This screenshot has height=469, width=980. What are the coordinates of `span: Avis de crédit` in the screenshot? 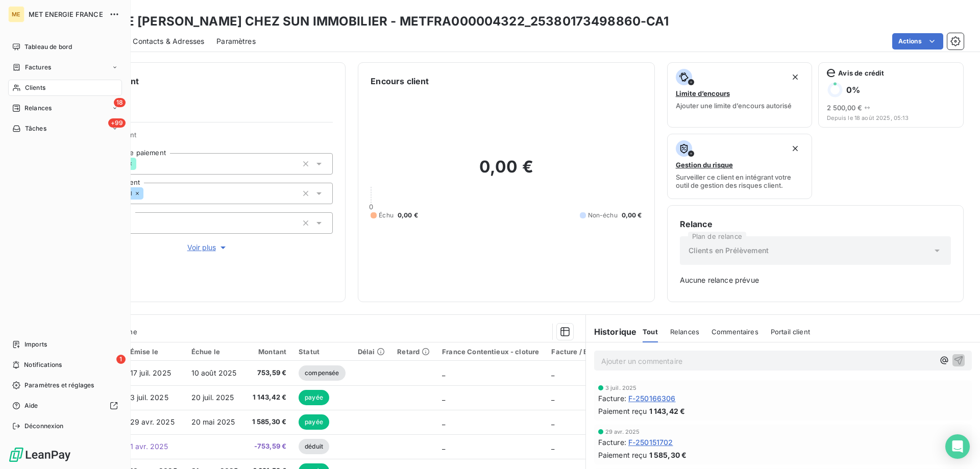 It's located at (861, 73).